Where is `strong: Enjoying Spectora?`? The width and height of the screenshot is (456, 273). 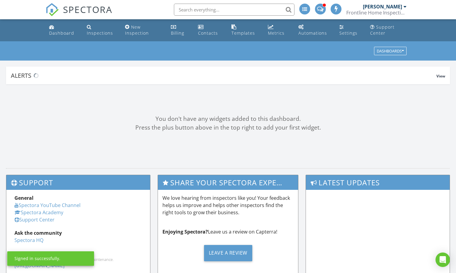
strong: Enjoying Spectora? is located at coordinates (185, 232).